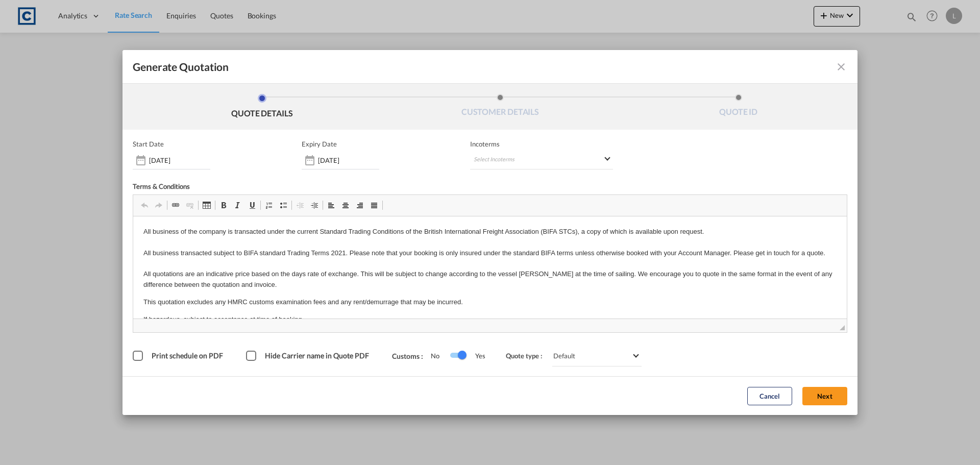 This screenshot has width=980, height=465. Describe the element at coordinates (175, 206) in the screenshot. I see `a: Link (Ctrl+K)` at that location.